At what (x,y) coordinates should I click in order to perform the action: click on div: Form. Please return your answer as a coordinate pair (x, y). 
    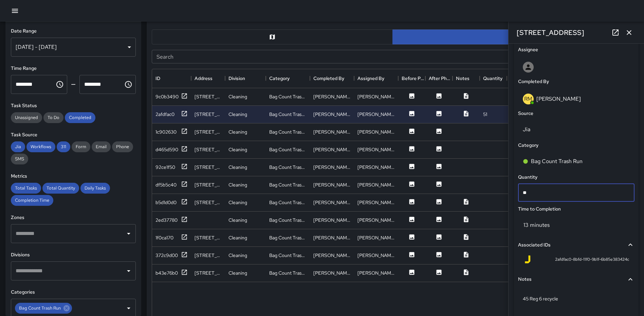
    Looking at the image, I should click on (81, 147).